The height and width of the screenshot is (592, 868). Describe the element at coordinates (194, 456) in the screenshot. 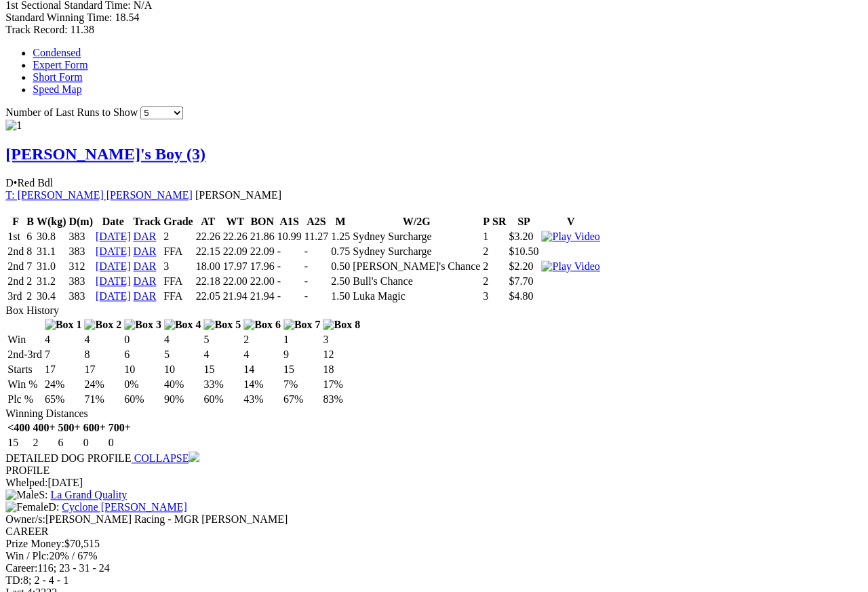

I see `img: chevron-down.svg` at that location.